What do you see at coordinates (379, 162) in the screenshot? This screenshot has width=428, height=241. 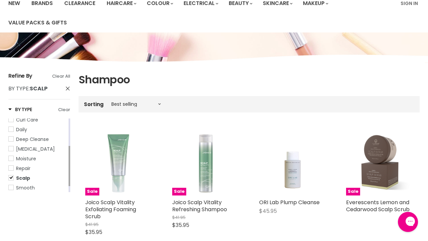 I see `a: Everescents Lemon and Cedarwood Scalp ScrubSale` at bounding box center [379, 162].